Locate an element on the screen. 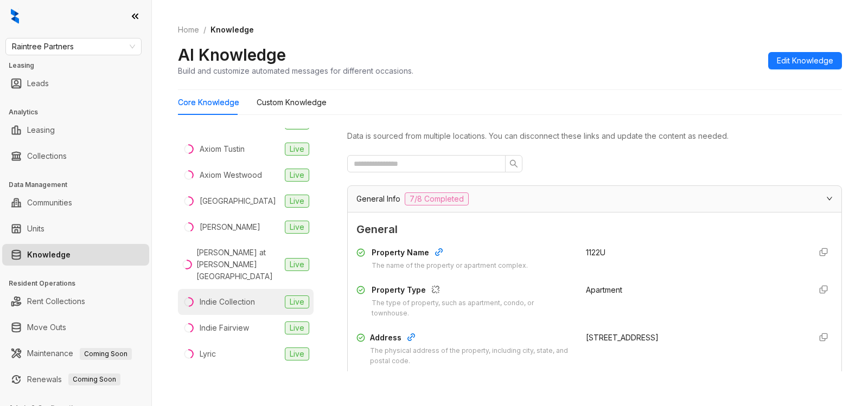 The height and width of the screenshot is (406, 868). div: Address is located at coordinates (471, 339).